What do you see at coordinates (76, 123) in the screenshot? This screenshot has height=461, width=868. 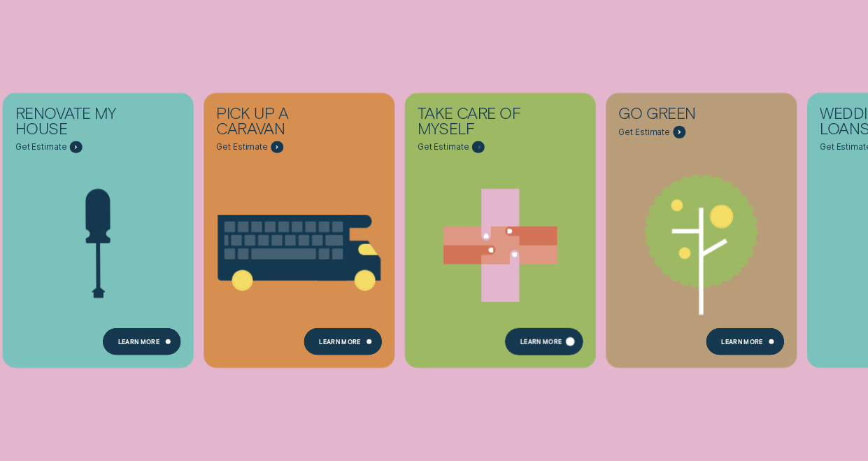 I see `div: Renovate My House` at bounding box center [76, 123].